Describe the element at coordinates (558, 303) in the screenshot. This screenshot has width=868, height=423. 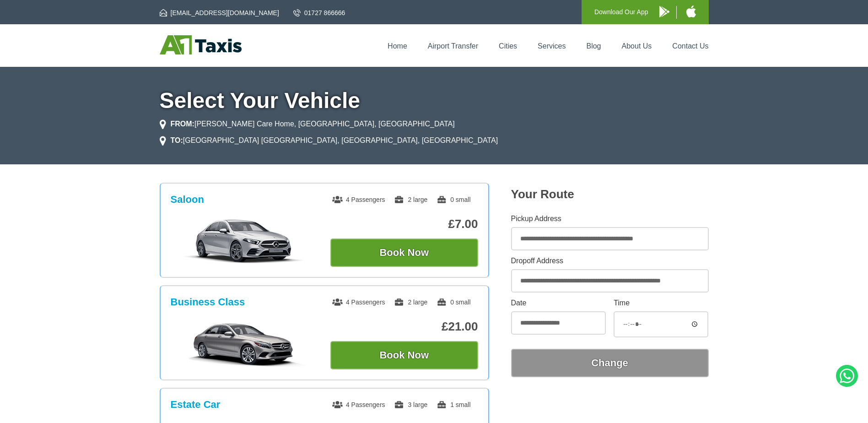
I see `label: Date` at that location.